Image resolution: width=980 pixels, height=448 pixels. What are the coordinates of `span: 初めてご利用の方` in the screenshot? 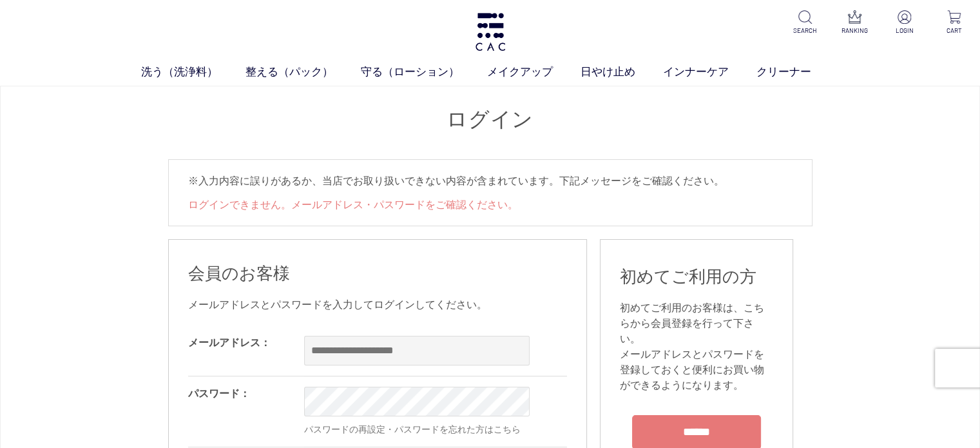 It's located at (689, 277).